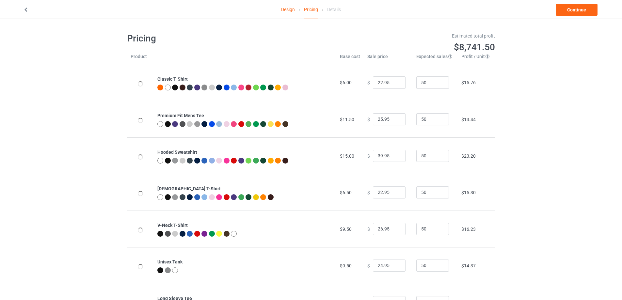  Describe the element at coordinates (217, 39) in the screenshot. I see `h1: Pricing` at that location.